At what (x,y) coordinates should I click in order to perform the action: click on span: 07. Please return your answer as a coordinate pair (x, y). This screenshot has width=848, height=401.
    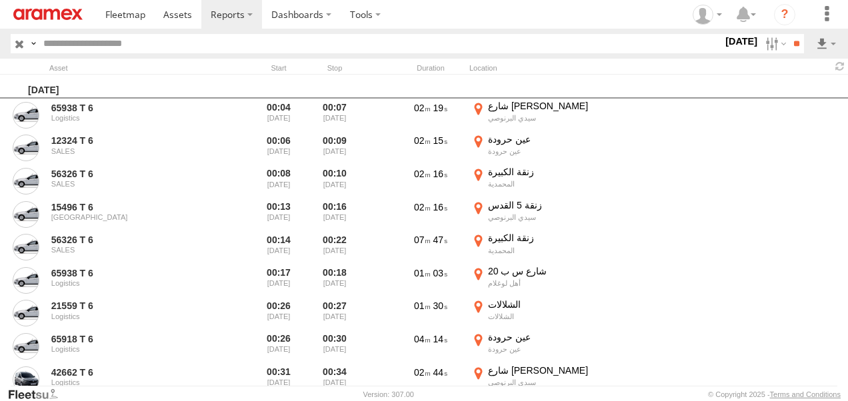
    Looking at the image, I should click on (422, 240).